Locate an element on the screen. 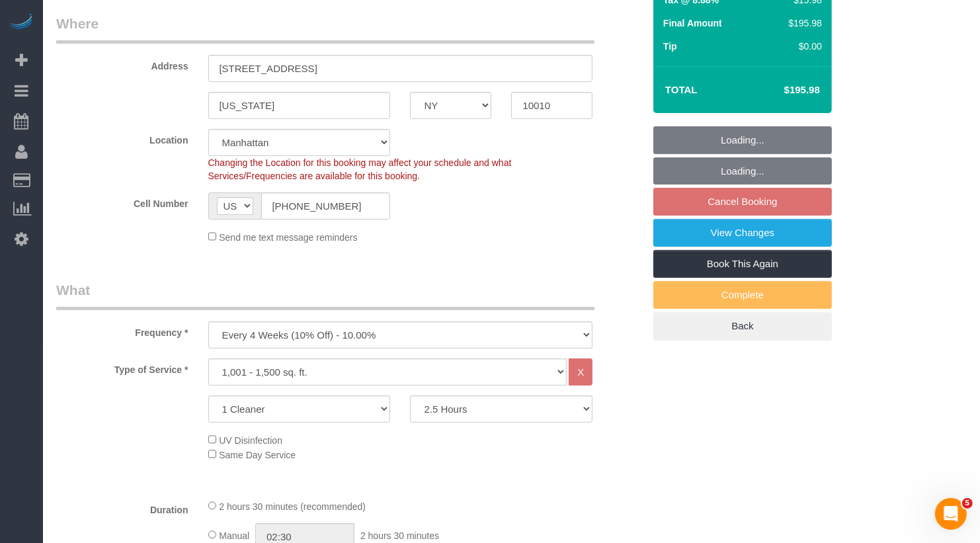 This screenshot has width=980, height=543. div: $195.98 is located at coordinates (803, 23).